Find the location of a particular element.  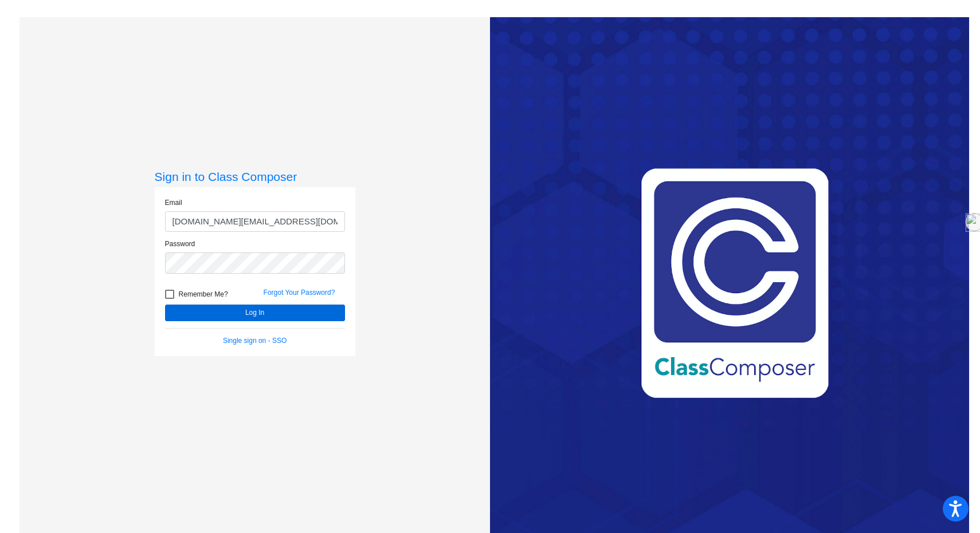

button: Log In is located at coordinates (255, 312).